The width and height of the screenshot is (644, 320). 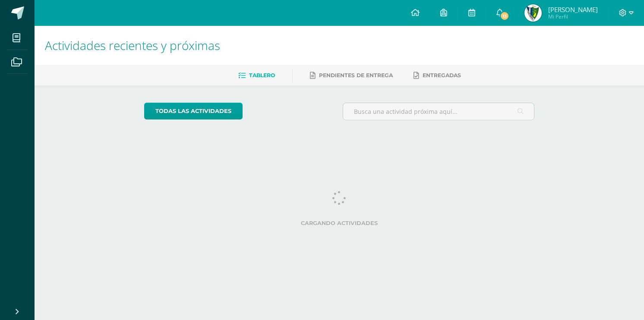 I want to click on a: Entregadas, so click(x=437, y=75).